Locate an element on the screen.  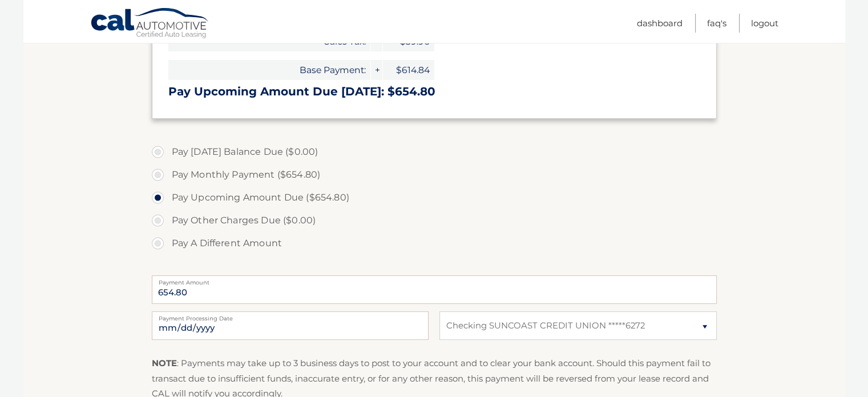
strong: NOTE is located at coordinates (165, 363).